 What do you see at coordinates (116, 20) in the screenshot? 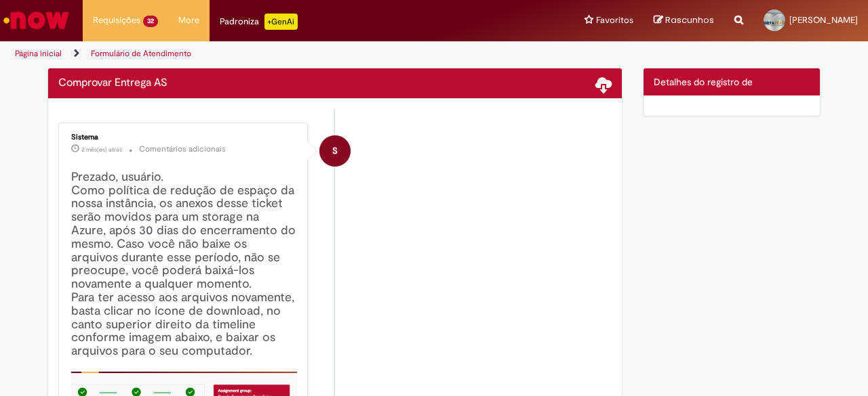
I see `span: Requisições` at bounding box center [116, 20].